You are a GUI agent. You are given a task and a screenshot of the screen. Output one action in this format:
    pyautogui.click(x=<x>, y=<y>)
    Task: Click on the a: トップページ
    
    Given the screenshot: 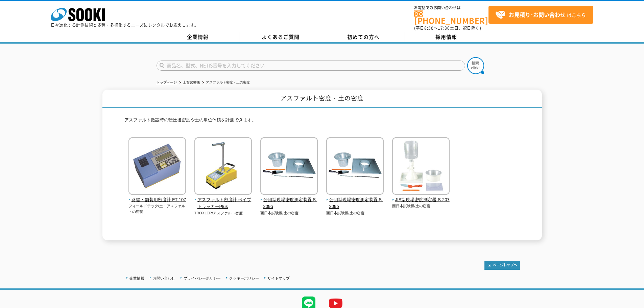 What is the action you would take?
    pyautogui.click(x=167, y=82)
    